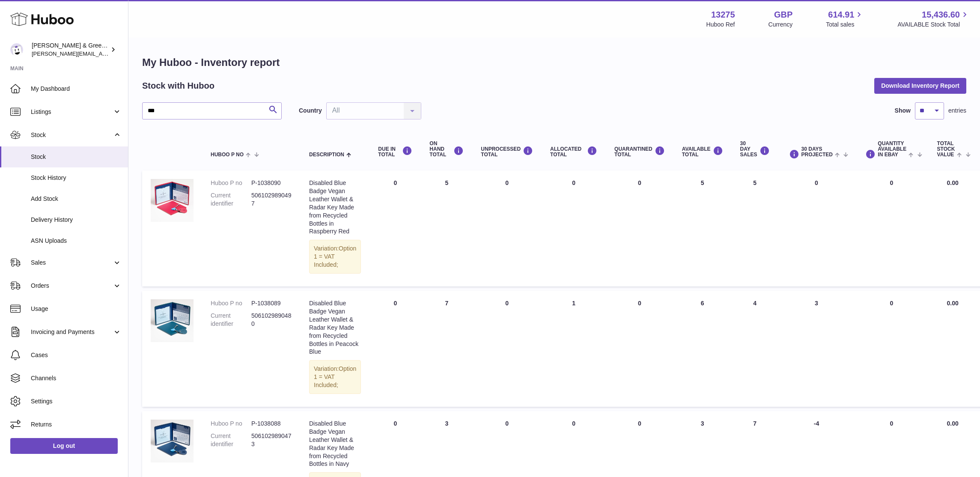 Image resolution: width=980 pixels, height=477 pixels. What do you see at coordinates (507, 152) in the screenshot?
I see `div: UNPROCESSED Total` at bounding box center [507, 152].